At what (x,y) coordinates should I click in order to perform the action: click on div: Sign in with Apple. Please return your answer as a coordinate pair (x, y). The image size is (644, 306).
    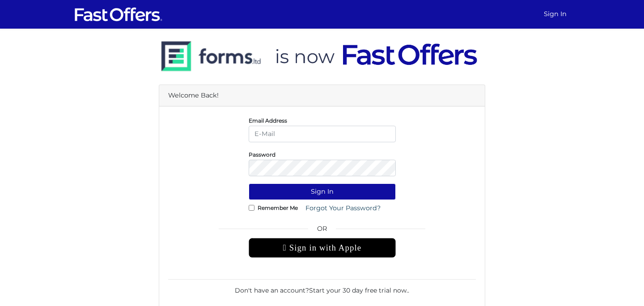
    Looking at the image, I should click on (322, 248).